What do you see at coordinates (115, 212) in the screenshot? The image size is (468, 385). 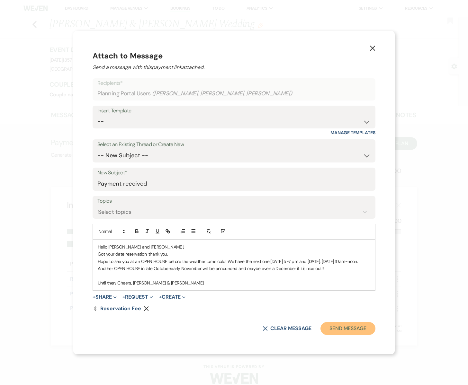 I see `div: Select topics` at bounding box center [115, 212].